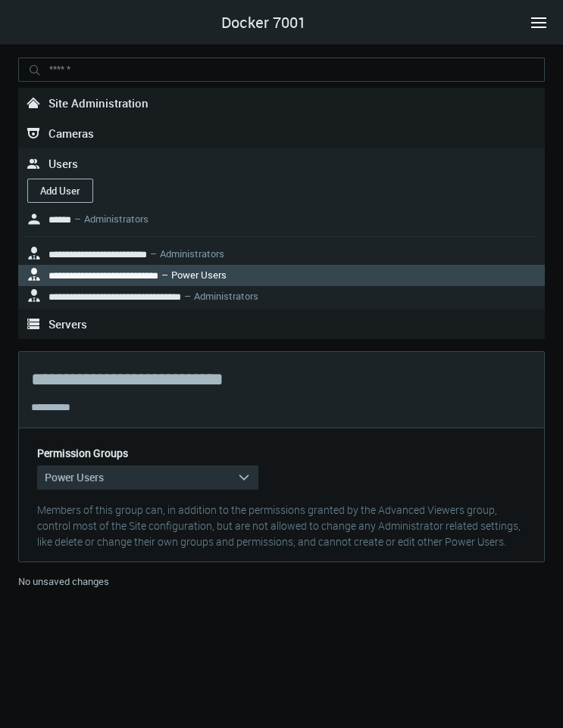 This screenshot has height=728, width=563. Describe the element at coordinates (281, 586) in the screenshot. I see `div: No unsaved changes` at that location.